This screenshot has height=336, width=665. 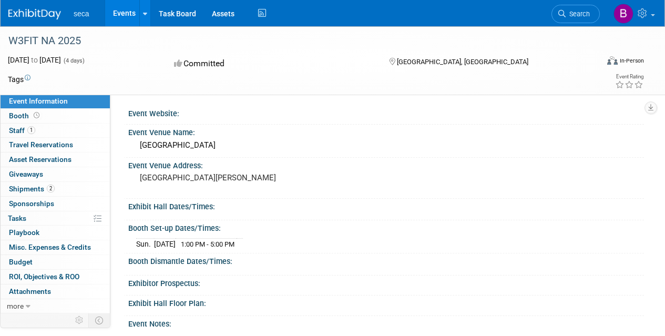 I want to click on span: seca, so click(x=82, y=14).